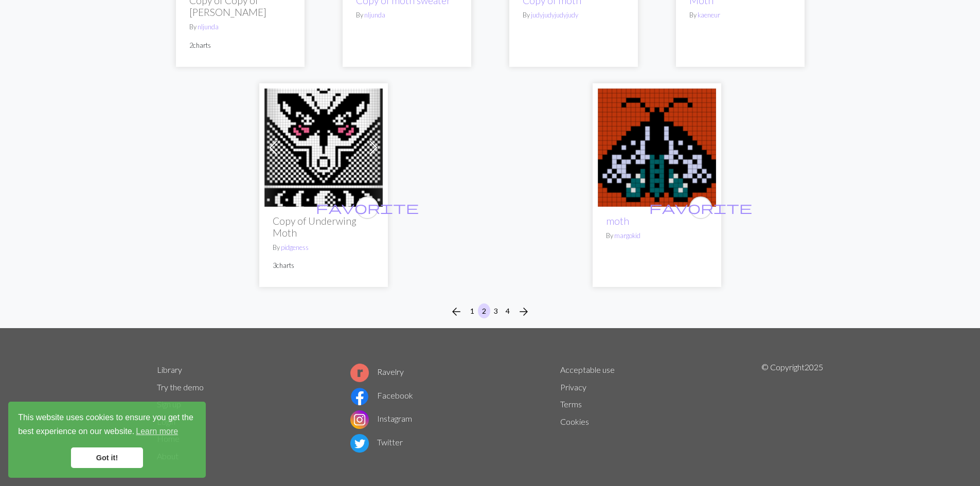 This screenshot has width=980, height=486. What do you see at coordinates (484, 311) in the screenshot?
I see `button: 2` at bounding box center [484, 311].